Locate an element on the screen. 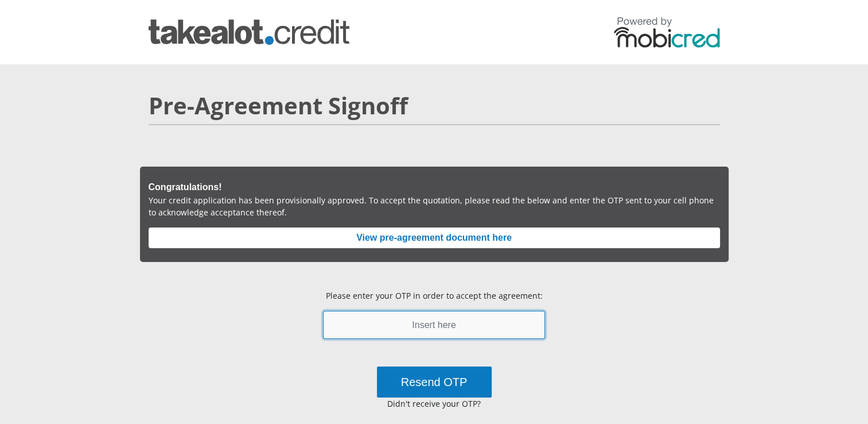 The height and width of the screenshot is (424, 868). img: powered by mobicred logo is located at coordinates (666, 32).